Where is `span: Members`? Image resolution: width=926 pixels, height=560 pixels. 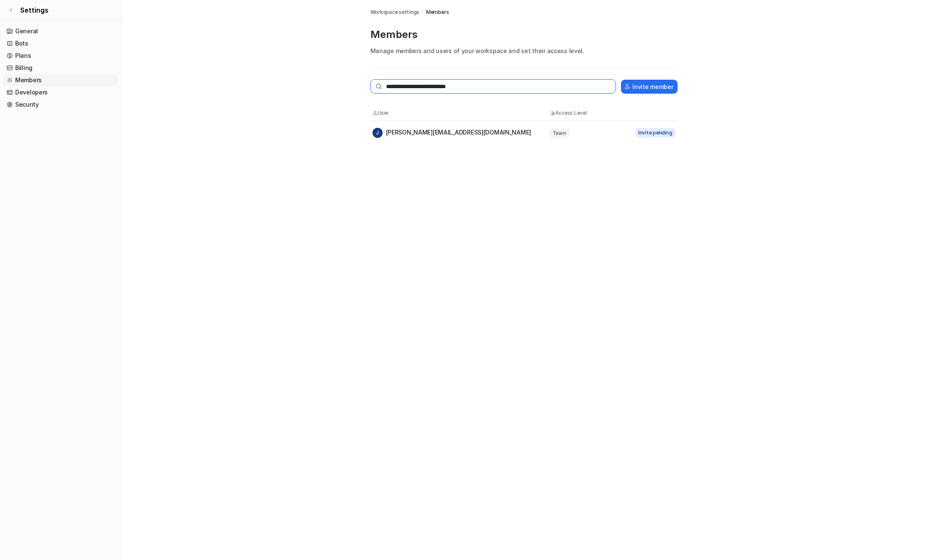 span: Members is located at coordinates (437, 12).